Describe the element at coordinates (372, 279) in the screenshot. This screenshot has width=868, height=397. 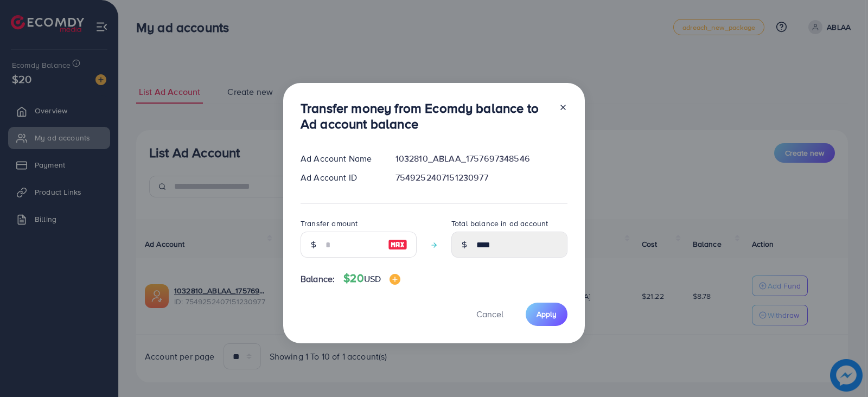
I see `span: USD` at that location.